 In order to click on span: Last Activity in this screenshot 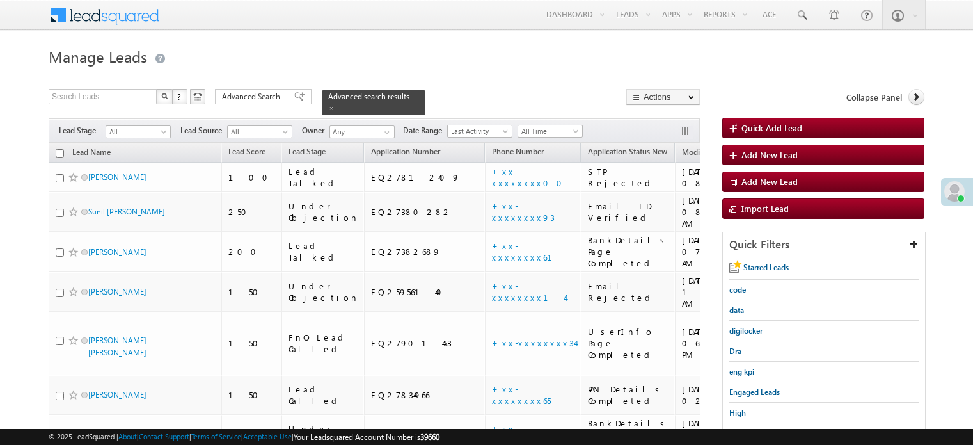, I will do `click(478, 131)`.